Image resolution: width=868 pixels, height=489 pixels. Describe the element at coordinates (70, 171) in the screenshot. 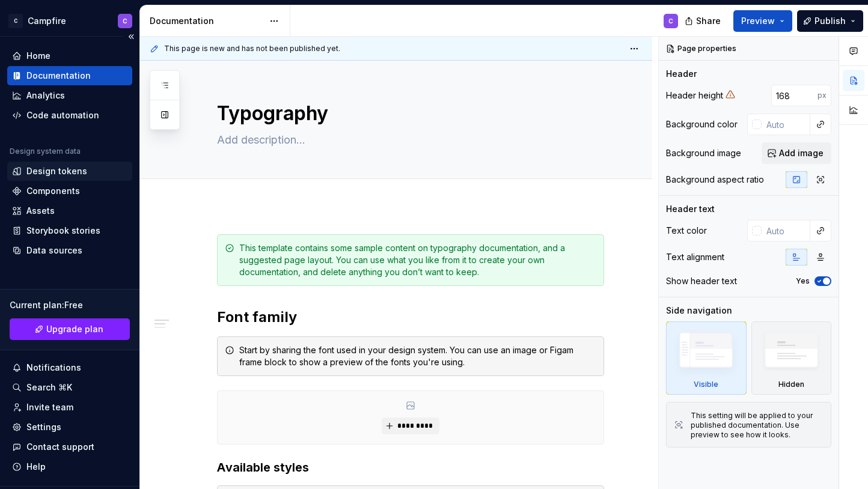

I see `a: Design tokens` at that location.